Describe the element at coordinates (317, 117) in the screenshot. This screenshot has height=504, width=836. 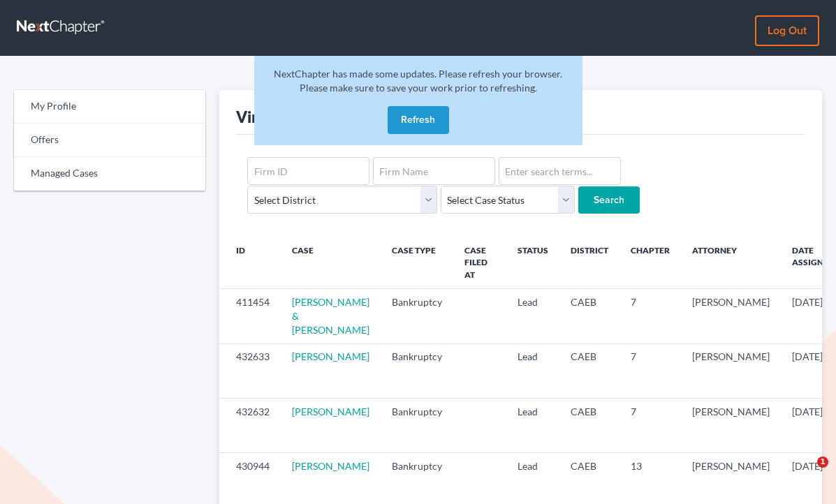
I see `div: Virtual Paralegal Cases` at that location.